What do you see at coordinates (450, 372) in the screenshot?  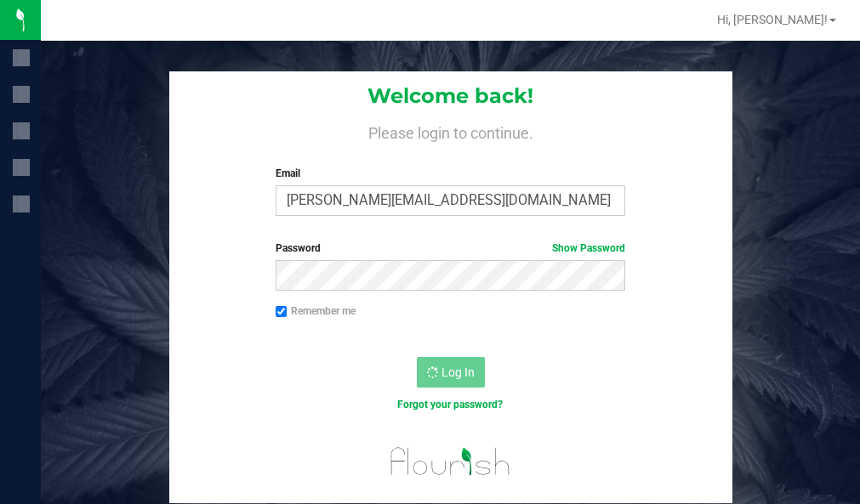 I see `button: Log In` at bounding box center [450, 372].